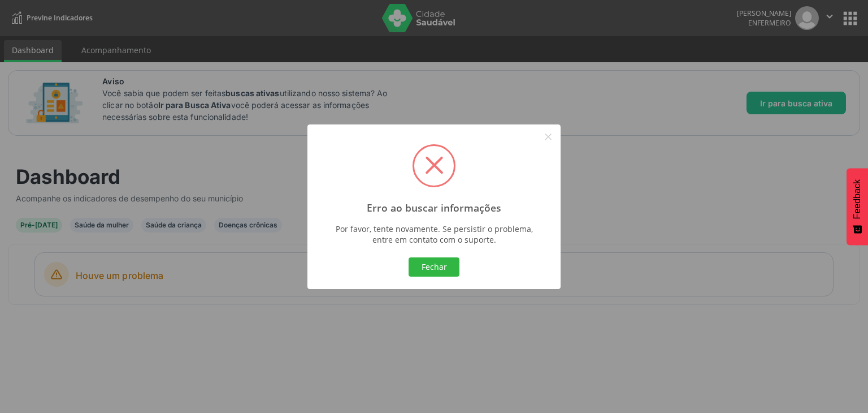  I want to click on button: Fechar, so click(434, 267).